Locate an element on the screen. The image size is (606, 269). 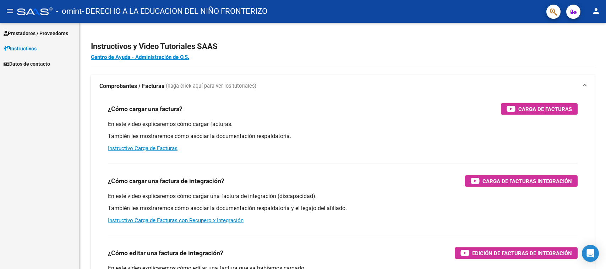
span: Carga de Facturas is located at coordinates (545, 109).